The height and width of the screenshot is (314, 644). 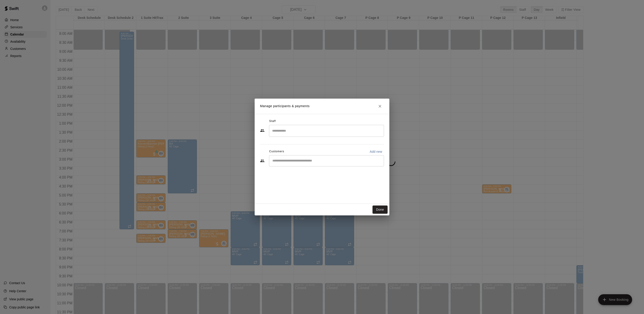 I want to click on p: Add new, so click(x=376, y=152).